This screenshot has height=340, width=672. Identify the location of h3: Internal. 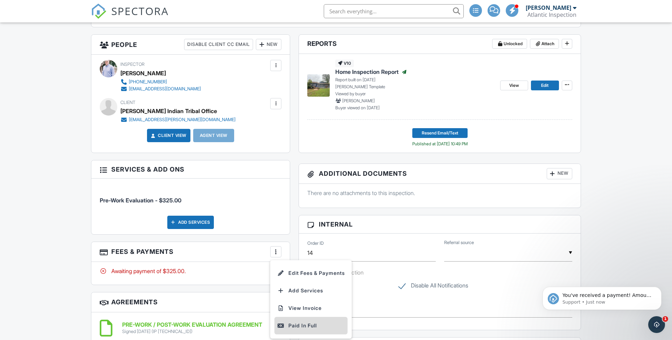
(440, 224).